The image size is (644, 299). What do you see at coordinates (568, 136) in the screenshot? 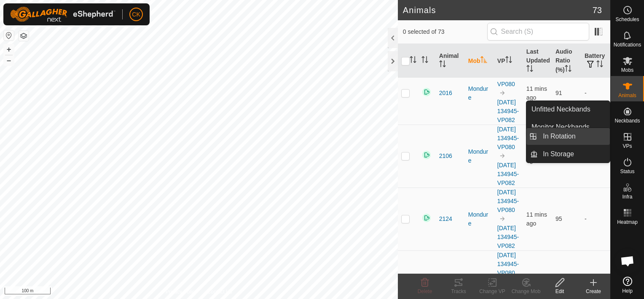
I see `li: In Rotation` at bounding box center [568, 136].